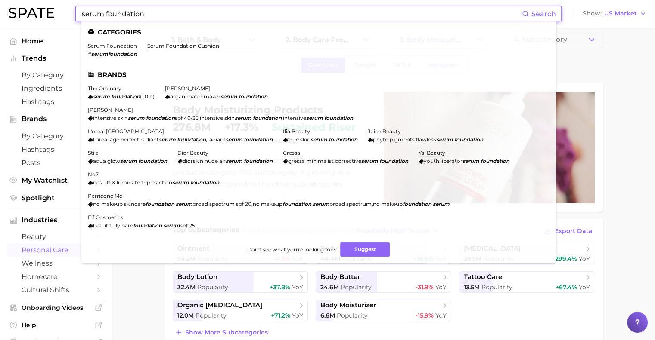 The image size is (655, 340). Describe the element at coordinates (280, 316) in the screenshot. I see `span: +71.2%` at that location.